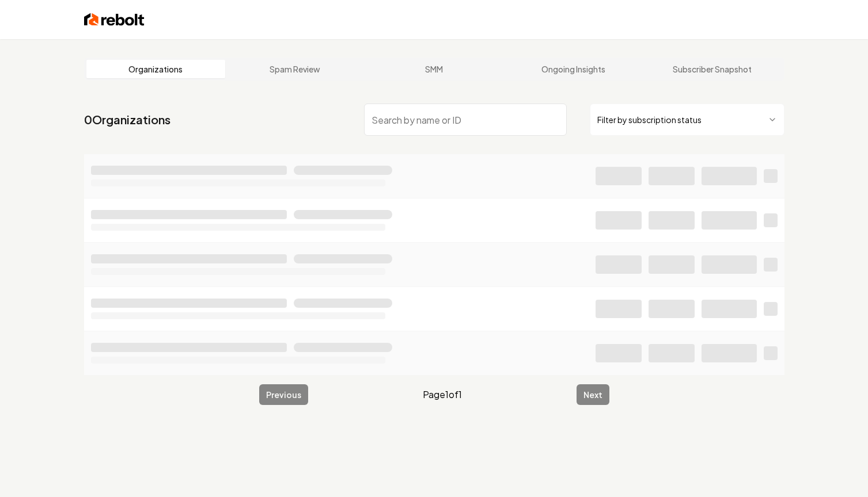  What do you see at coordinates (114, 20) in the screenshot?
I see `img: Rebolt Logo` at bounding box center [114, 20].